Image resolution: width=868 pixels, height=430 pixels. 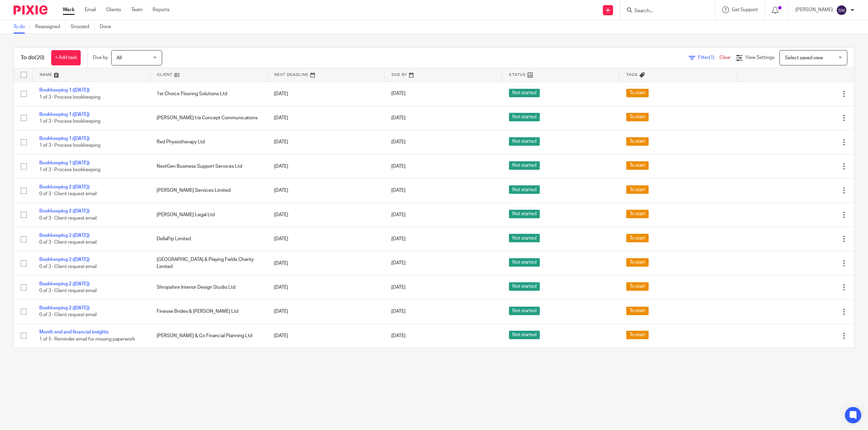 I want to click on img: svg%3E, so click(x=841, y=10).